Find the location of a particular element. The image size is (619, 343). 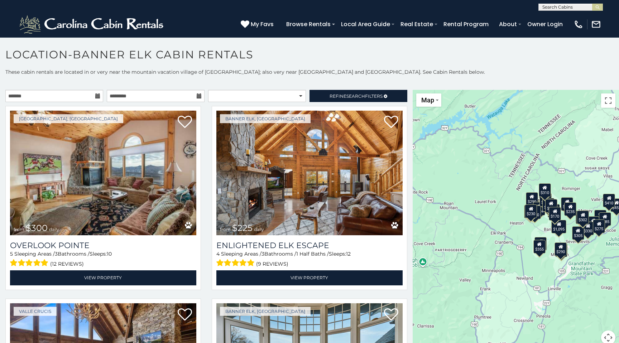

a: Real Estate is located at coordinates (416, 24).